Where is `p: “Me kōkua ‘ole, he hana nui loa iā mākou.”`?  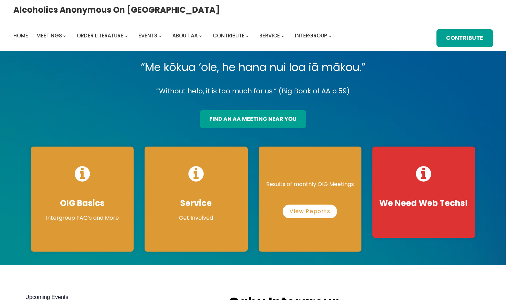 p: “Me kōkua ‘ole, he hana nui loa iā mākou.” is located at coordinates (253, 67).